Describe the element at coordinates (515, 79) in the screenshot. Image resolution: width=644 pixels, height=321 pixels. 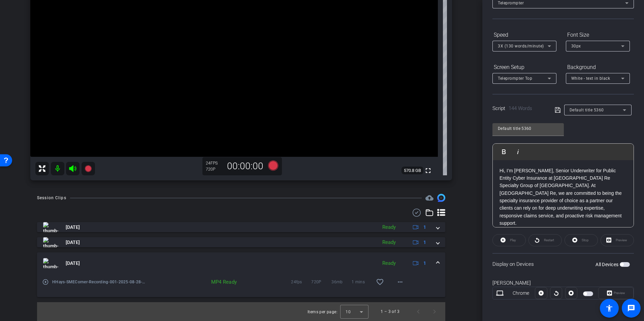
I see `span: Teleprompter Top` at that location.